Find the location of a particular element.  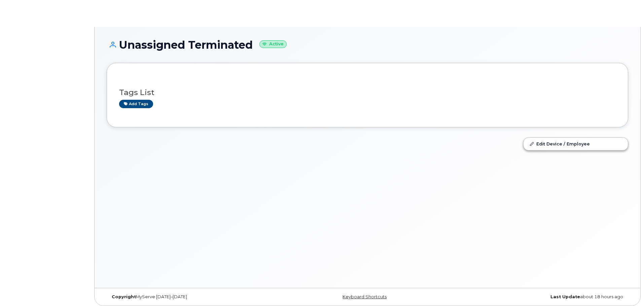

h1: Unassigned Terminated is located at coordinates (368, 45).